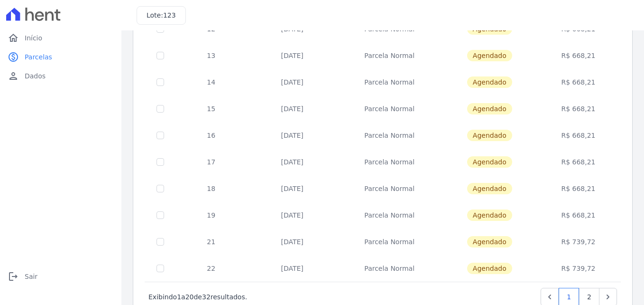 The height and width of the screenshot is (305, 644). I want to click on i: home, so click(13, 38).